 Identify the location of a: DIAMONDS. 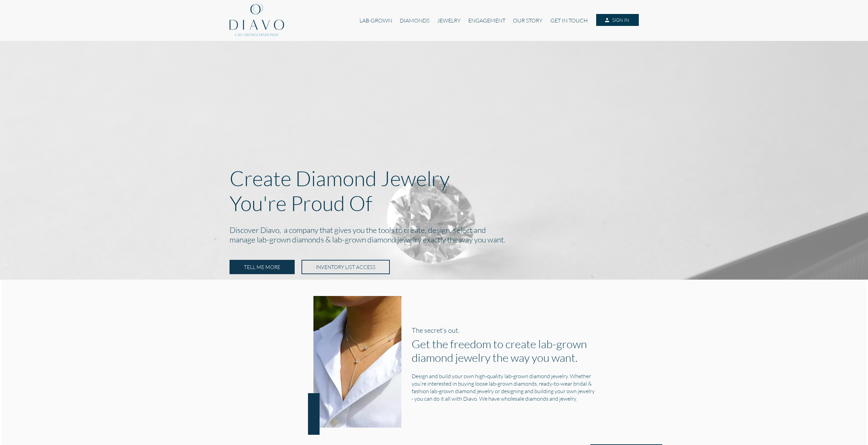
(415, 20).